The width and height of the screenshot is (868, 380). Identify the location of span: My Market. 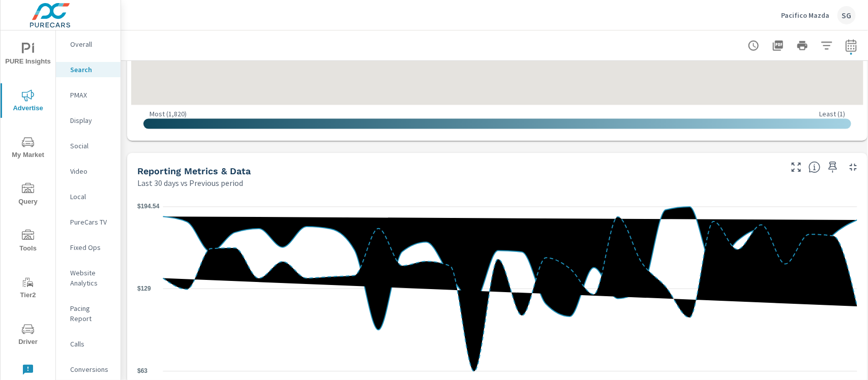
(28, 148).